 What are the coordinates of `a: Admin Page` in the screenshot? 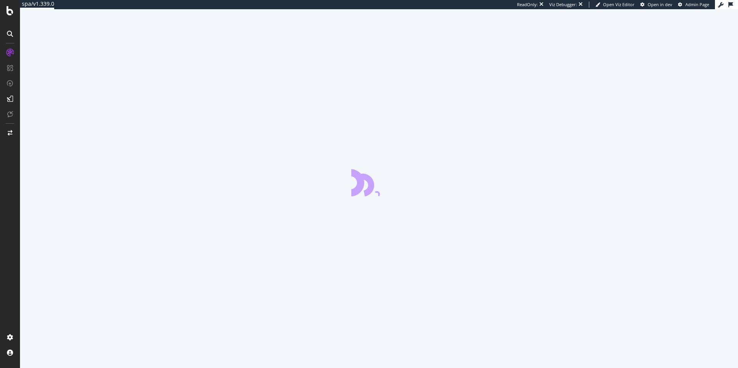 It's located at (694, 5).